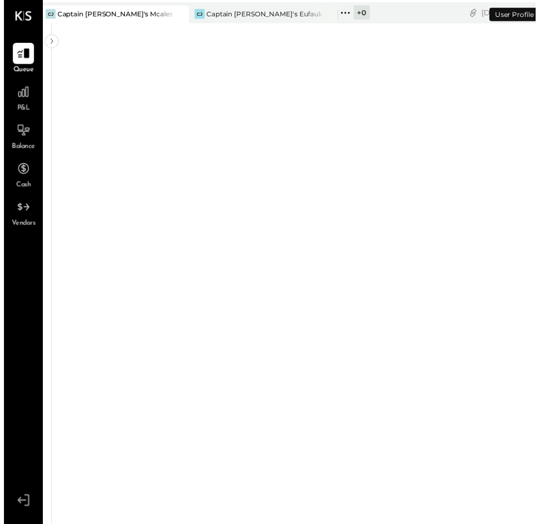 The image size is (539, 524). Describe the element at coordinates (20, 215) in the screenshot. I see `a: Vendors` at that location.